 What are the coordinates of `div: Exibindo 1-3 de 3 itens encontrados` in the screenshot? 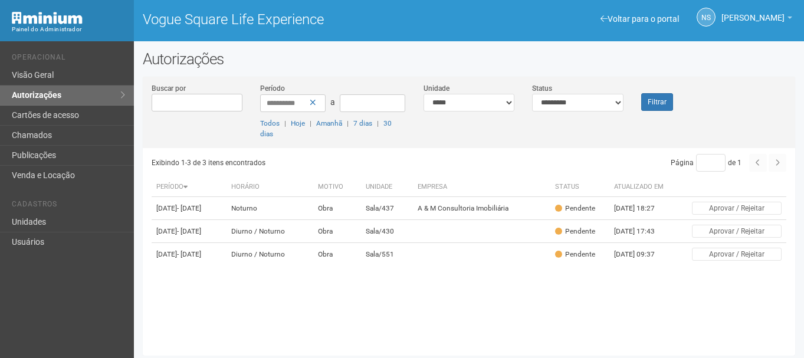 It's located at (308, 163).